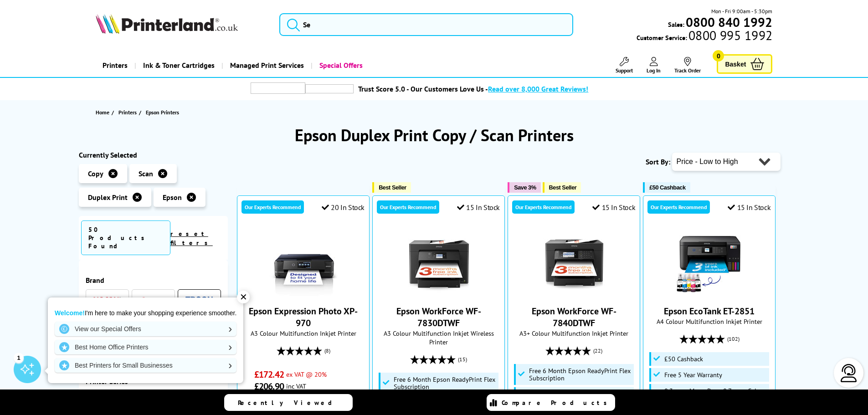  I want to click on img: user-headset-light.svg, so click(849, 373).